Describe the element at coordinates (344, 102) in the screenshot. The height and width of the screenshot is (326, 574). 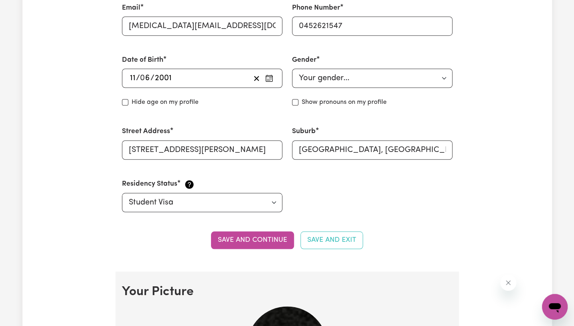
I see `label: Show pronouns on my profile` at that location.